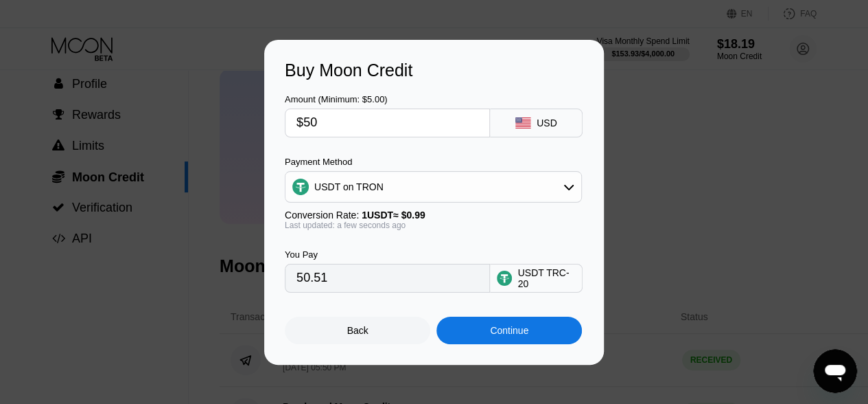  I want to click on div: Amount (Minimum: $5.00), so click(387, 98).